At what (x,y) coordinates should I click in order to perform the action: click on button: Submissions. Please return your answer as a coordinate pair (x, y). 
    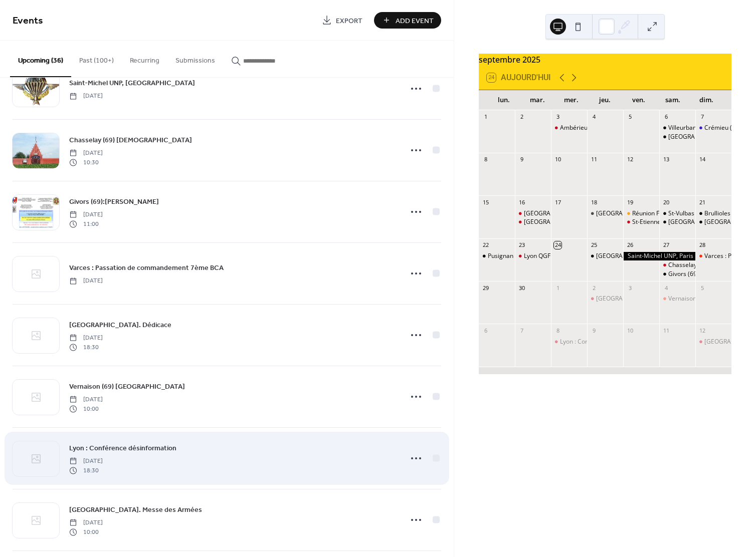
    Looking at the image, I should click on (195, 58).